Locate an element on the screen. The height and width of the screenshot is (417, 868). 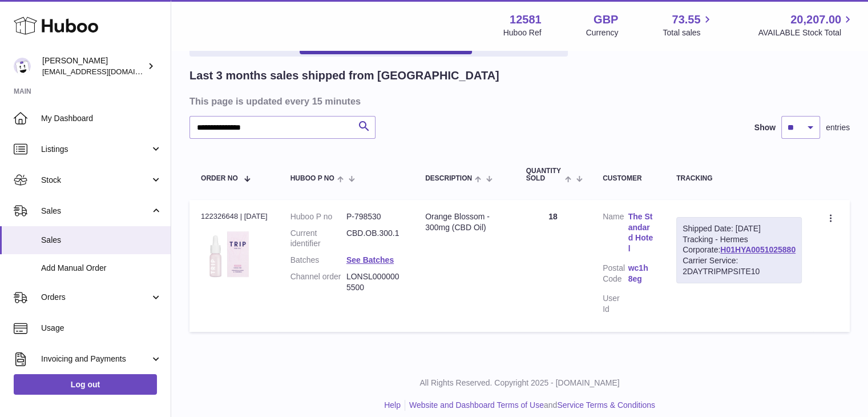
div: Currency is located at coordinates (602, 32).